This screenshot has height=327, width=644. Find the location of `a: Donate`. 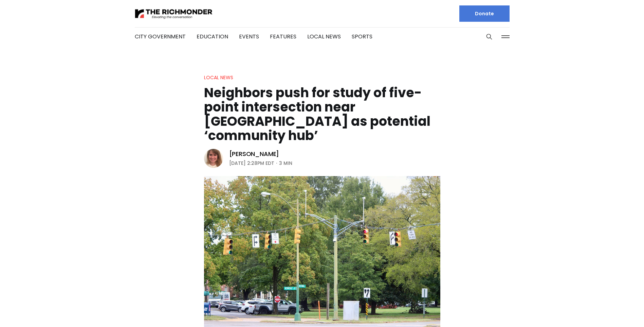

a: Donate is located at coordinates (485, 14).